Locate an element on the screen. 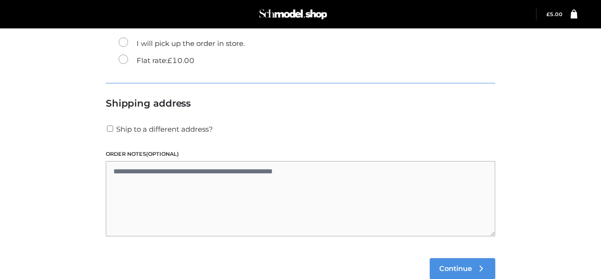 The image size is (601, 279). label: I will pick up the order in store. is located at coordinates (182, 44).